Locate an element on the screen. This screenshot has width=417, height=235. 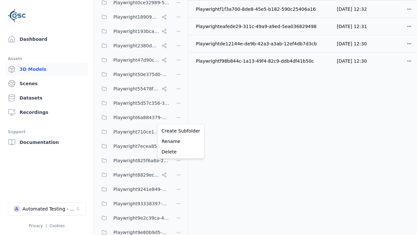
div: Create Subfolder is located at coordinates (181, 131).